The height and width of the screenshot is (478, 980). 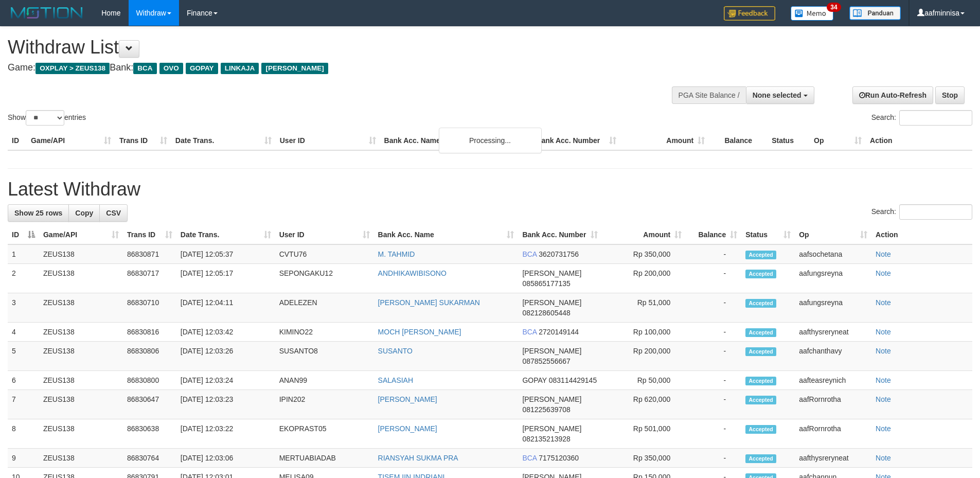 What do you see at coordinates (324, 235) in the screenshot?
I see `th: User ID: activate to sort column ascending` at bounding box center [324, 235].